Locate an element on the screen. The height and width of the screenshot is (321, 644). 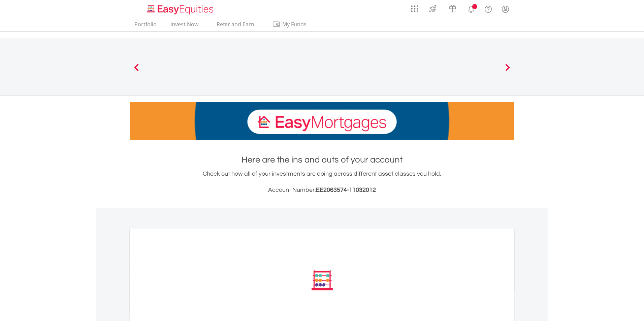
a: Home page is located at coordinates (180, 8).